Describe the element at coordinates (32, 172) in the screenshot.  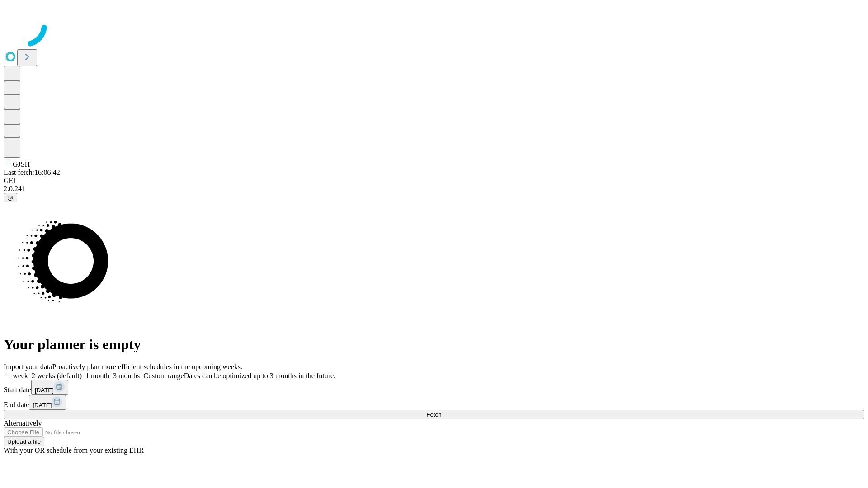
I see `span: Last fetch: 16:06:42` at that location.